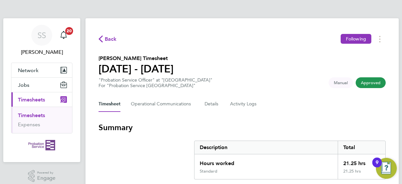 This screenshot has height=184, width=402. I want to click on span: Timesheets, so click(31, 99).